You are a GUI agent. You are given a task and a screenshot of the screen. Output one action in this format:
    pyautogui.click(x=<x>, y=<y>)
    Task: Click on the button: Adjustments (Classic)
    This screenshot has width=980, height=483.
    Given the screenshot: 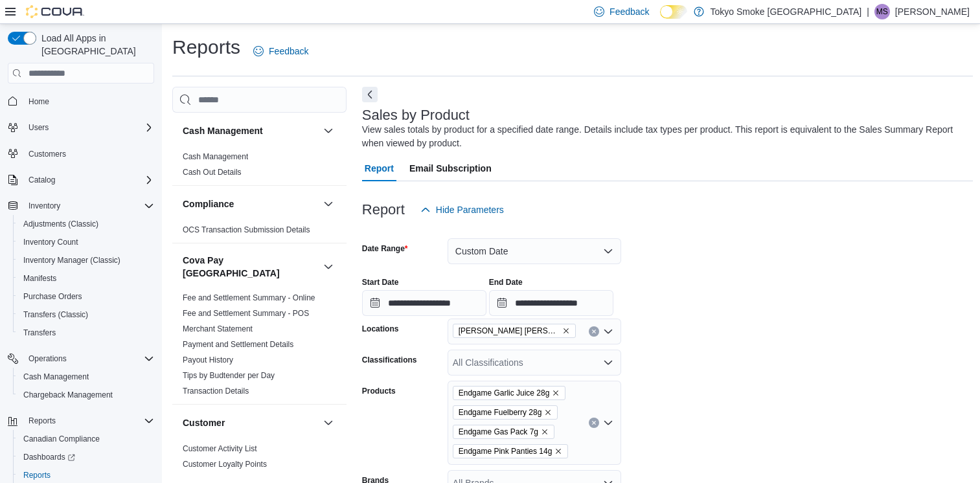 What is the action you would take?
    pyautogui.click(x=86, y=224)
    